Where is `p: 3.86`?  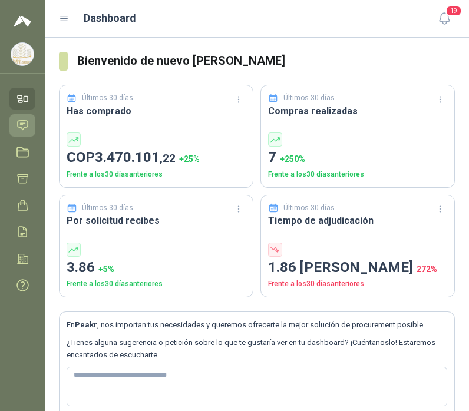 p: 3.86 is located at coordinates (156, 268).